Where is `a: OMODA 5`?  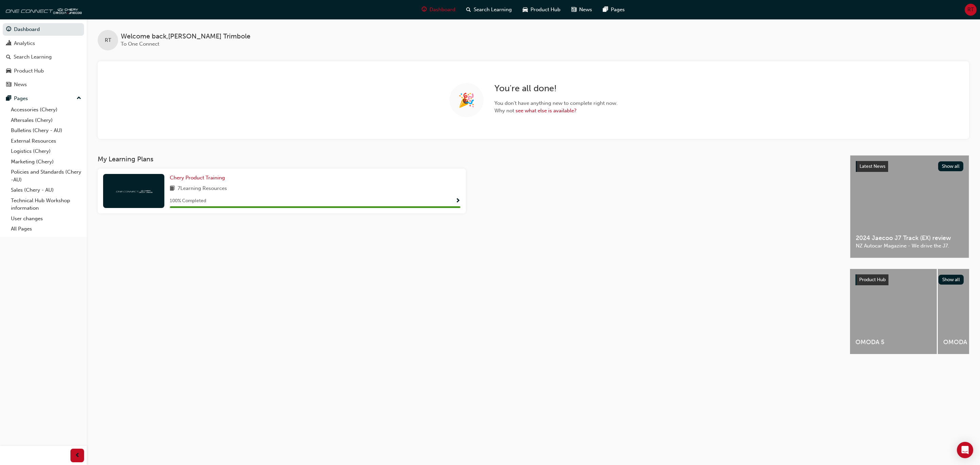
a: OMODA 5 is located at coordinates (893, 311).